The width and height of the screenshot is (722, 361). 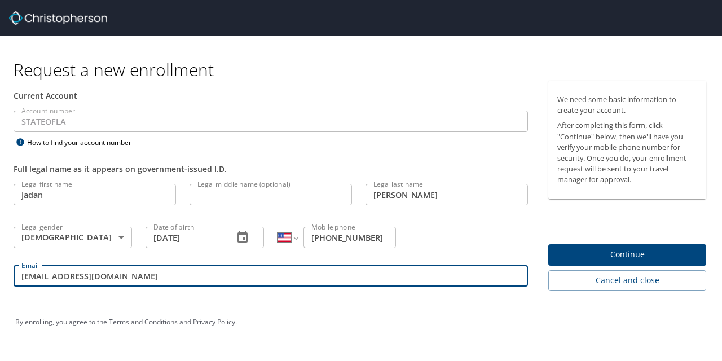 What do you see at coordinates (627, 152) in the screenshot?
I see `p: After completing this form, click "Continue" below, then we'll have you verify your mobile phone ...` at bounding box center [627, 152].